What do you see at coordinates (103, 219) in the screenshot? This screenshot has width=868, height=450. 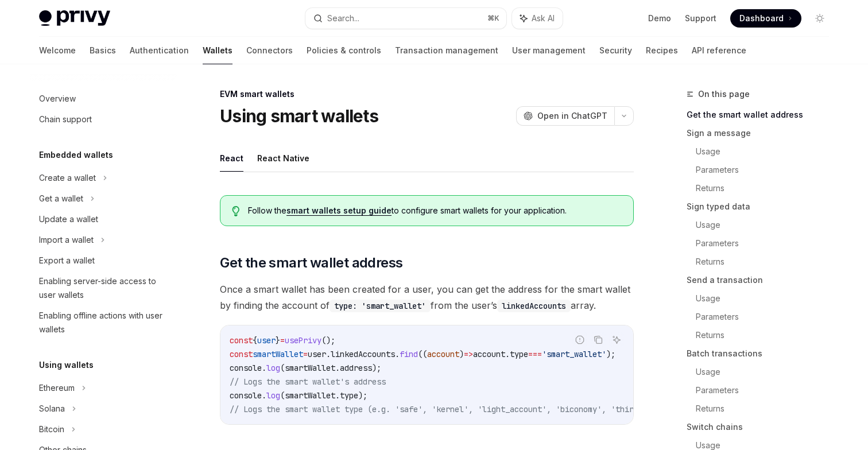 I see `a: Update a wallet` at bounding box center [103, 219].